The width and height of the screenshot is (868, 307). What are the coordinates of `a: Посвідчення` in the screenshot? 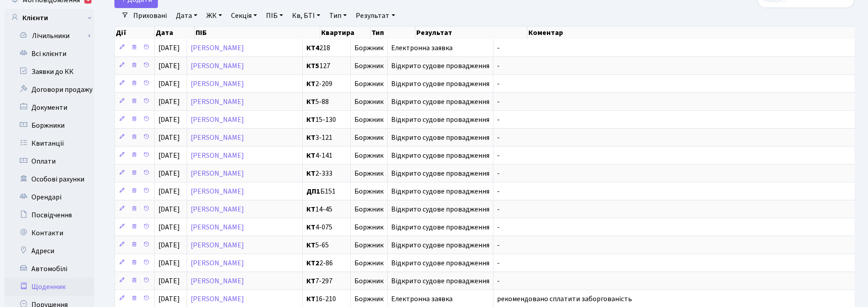 It's located at (50, 215).